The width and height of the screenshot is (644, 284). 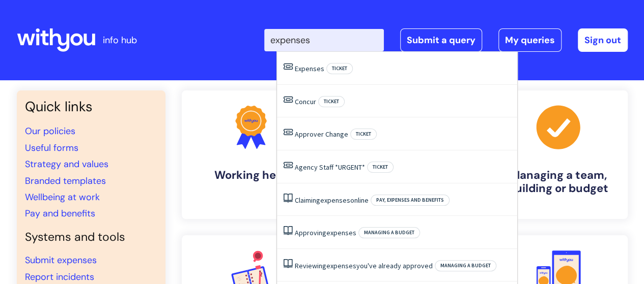 I want to click on a: Wellbeing at work, so click(x=62, y=197).